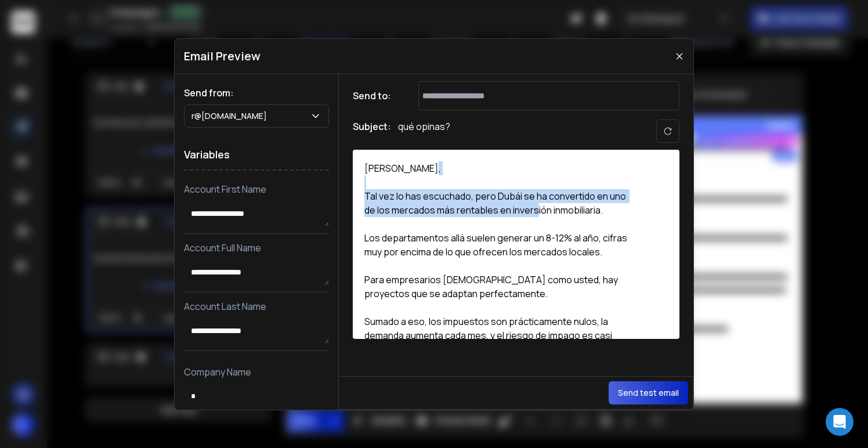  I want to click on h1: Variables, so click(256, 155).